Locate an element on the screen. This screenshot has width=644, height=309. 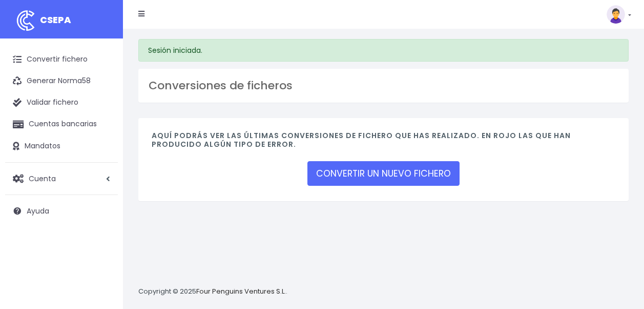
a: Ayuda is located at coordinates (62, 211).